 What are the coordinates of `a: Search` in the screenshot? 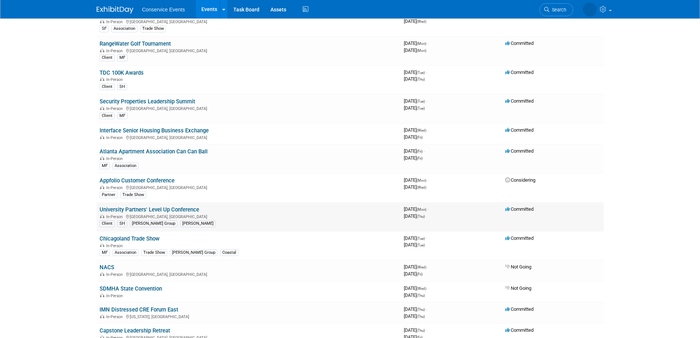 It's located at (557, 10).